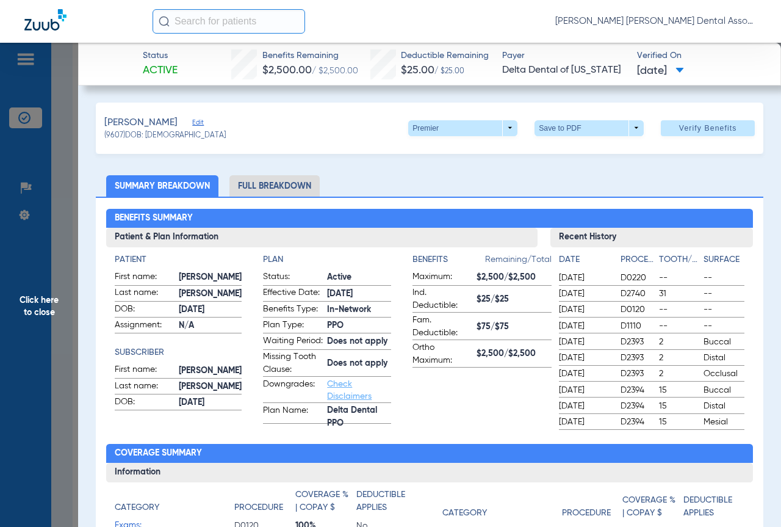  I want to click on span: Verify Benefits, so click(708, 128).